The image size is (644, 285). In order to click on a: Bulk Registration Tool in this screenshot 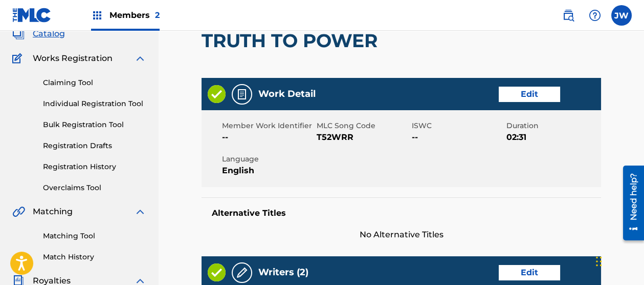, I will do `click(95, 124)`.